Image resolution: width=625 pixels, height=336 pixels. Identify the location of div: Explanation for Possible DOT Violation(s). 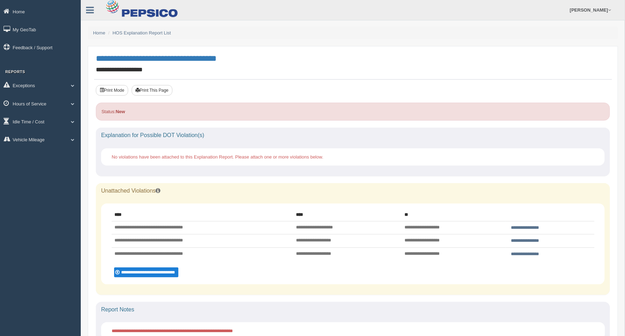
(353, 135).